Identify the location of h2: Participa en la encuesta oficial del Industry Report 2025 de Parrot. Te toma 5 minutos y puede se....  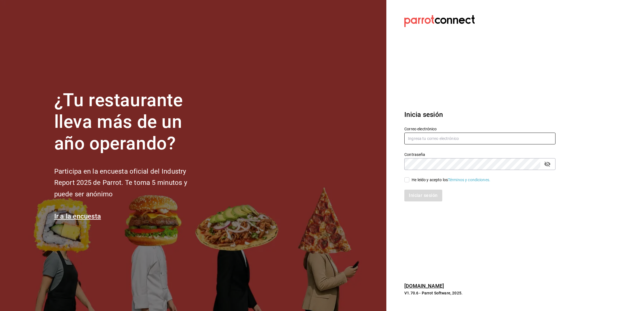
(130, 183).